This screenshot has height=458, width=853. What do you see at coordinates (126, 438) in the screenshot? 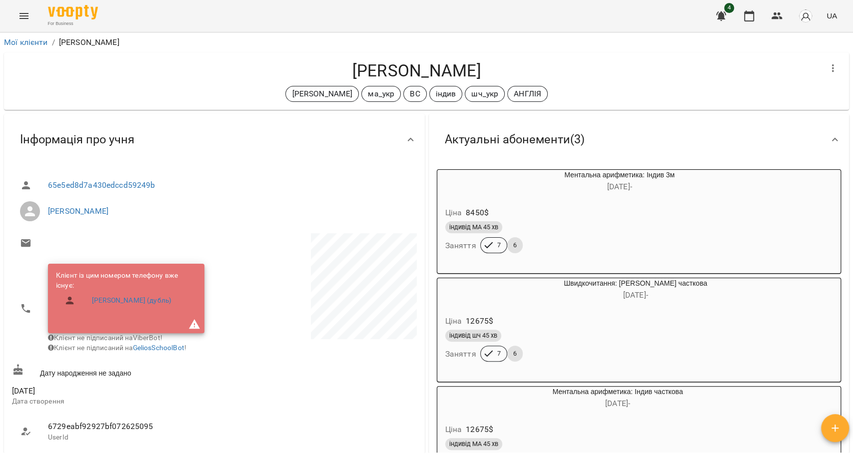
I see `p: UserId` at bounding box center [126, 438].